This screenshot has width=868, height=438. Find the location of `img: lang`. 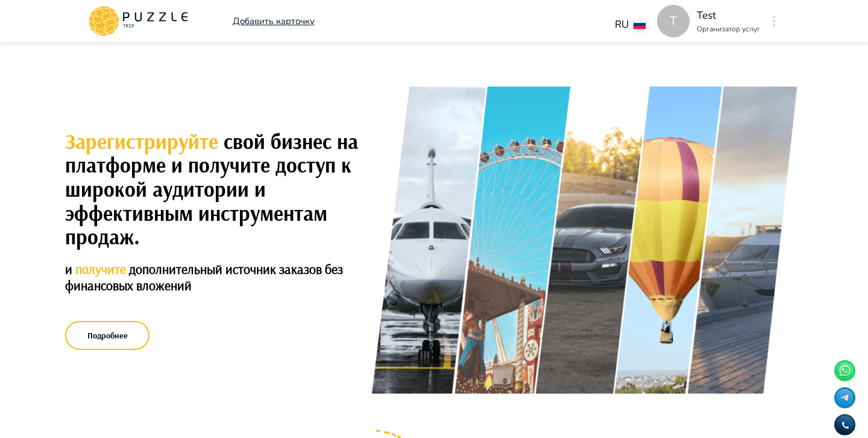

img: lang is located at coordinates (639, 24).